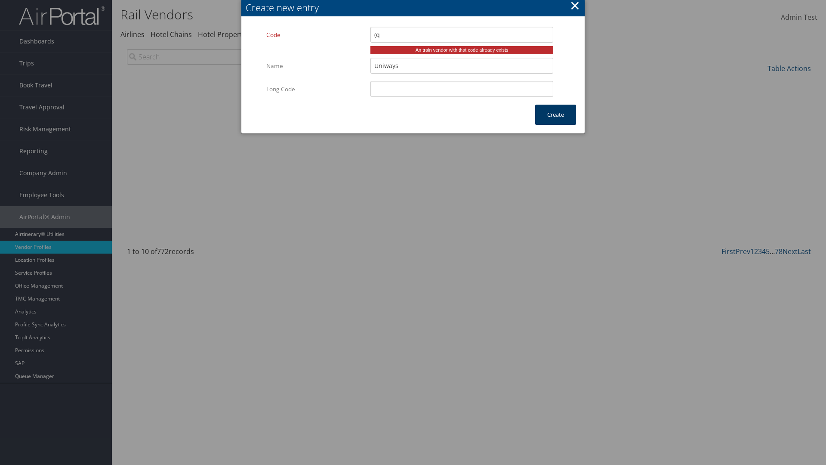 This screenshot has width=826, height=465. Describe the element at coordinates (462, 50) in the screenshot. I see `div: An train vendor with that code already exists` at that location.